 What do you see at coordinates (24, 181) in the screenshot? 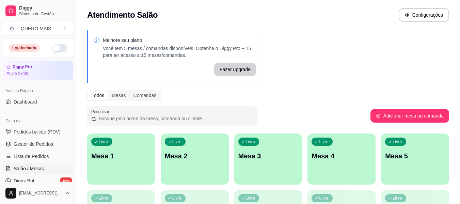
I see `span: Diggy Bot` at bounding box center [24, 181].